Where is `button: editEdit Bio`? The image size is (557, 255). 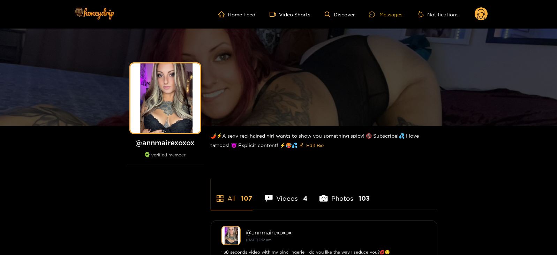
button: editEdit Bio is located at coordinates (312, 145).